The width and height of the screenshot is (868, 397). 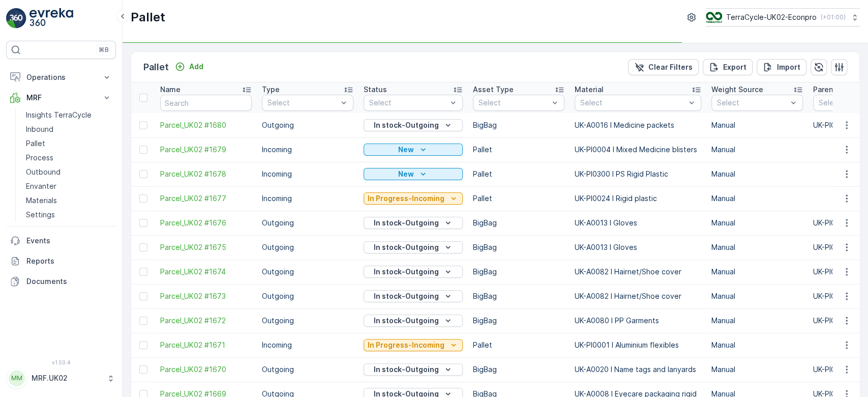 What do you see at coordinates (68, 200) in the screenshot?
I see `a: Materials` at bounding box center [68, 200].